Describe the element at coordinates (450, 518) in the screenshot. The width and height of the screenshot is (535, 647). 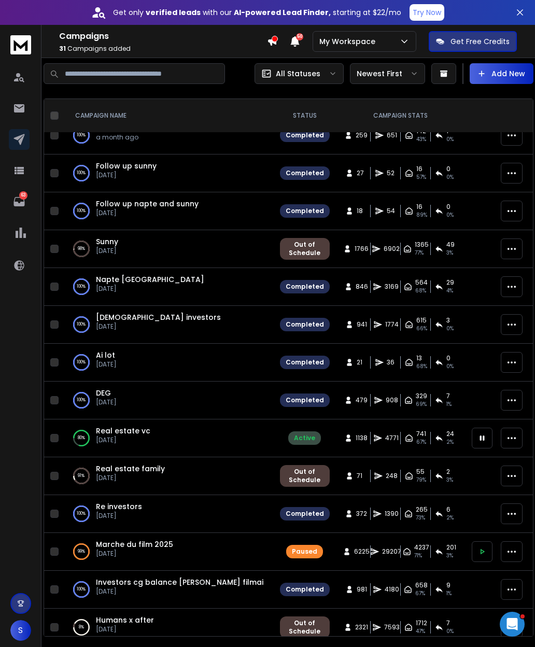
I see `span: 2 %` at that location.